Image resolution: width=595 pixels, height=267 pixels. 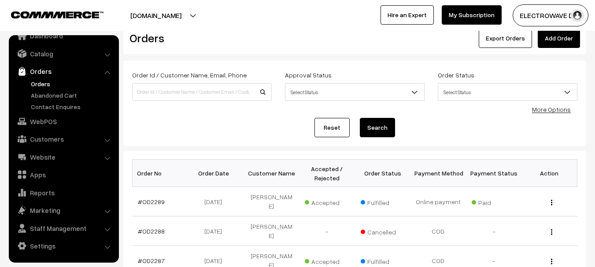 I want to click on a: Contact Enquires, so click(x=72, y=106).